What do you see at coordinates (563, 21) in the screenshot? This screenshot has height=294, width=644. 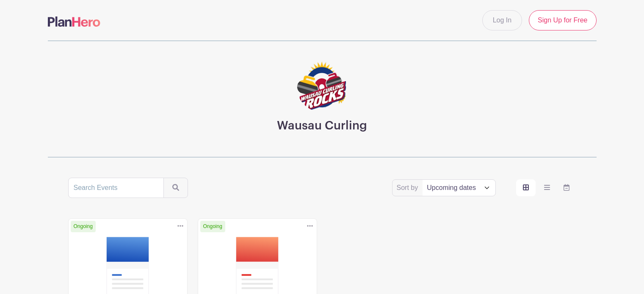 I see `a: Sign Up for Free` at bounding box center [563, 21].